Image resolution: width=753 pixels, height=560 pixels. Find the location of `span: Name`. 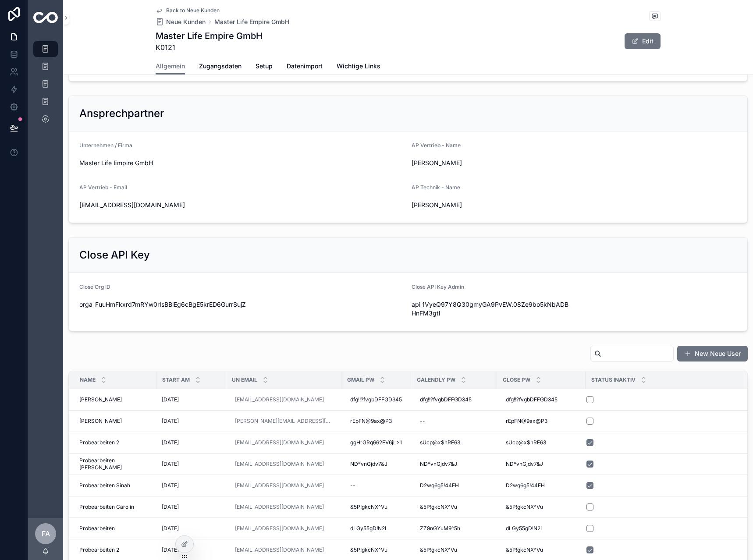

span: Name is located at coordinates (88, 380).